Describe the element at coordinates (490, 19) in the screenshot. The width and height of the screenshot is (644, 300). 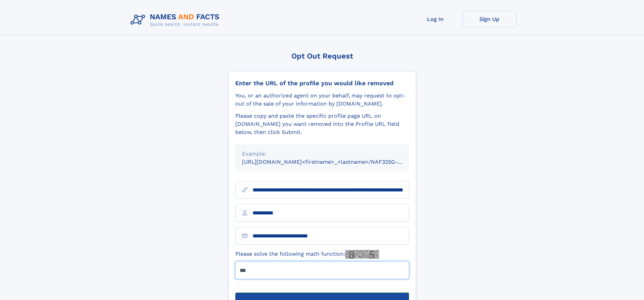
I see `a: Sign Up` at that location.